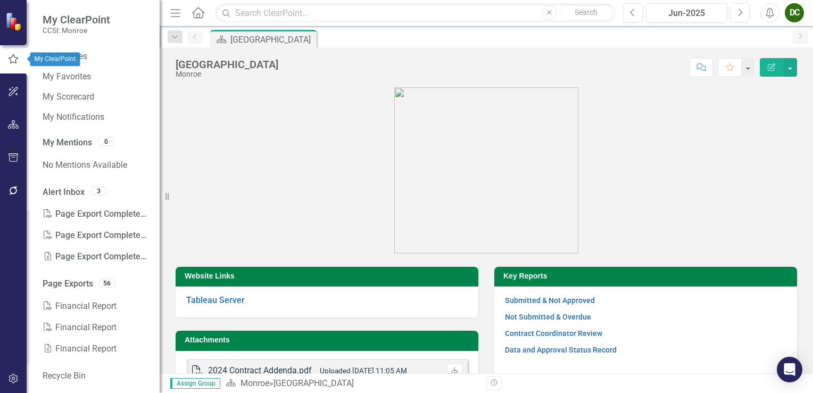 The width and height of the screenshot is (813, 393). I want to click on a: Submitted & Not Approved, so click(550, 300).